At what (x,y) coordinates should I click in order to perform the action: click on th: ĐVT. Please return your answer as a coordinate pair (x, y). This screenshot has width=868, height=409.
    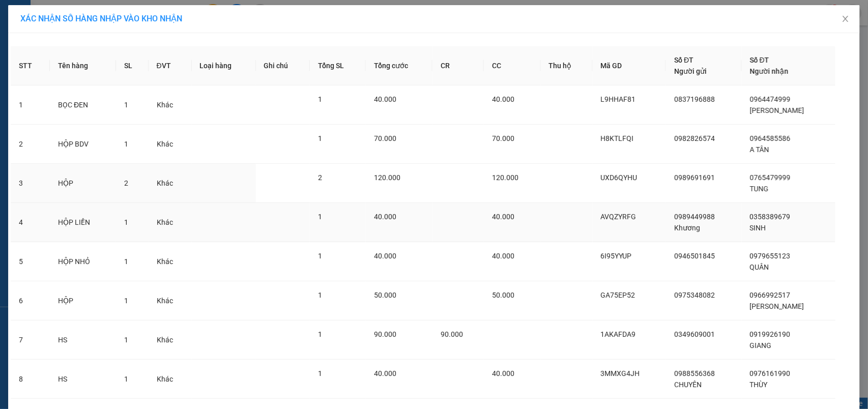
    Looking at the image, I should click on (170, 66).